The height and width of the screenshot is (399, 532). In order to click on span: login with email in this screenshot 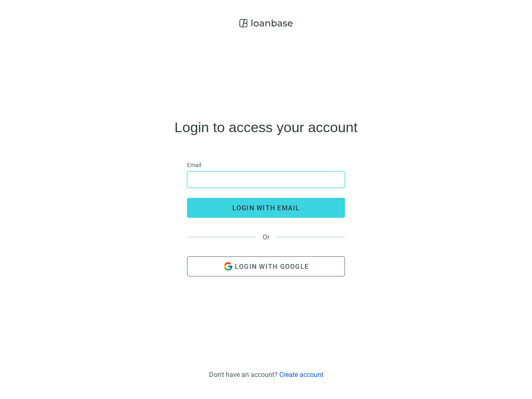, I will do `click(266, 208)`.